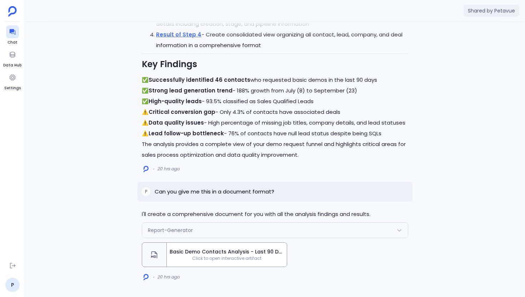 The image size is (525, 297). I want to click on strong: High-quality leads, so click(175, 101).